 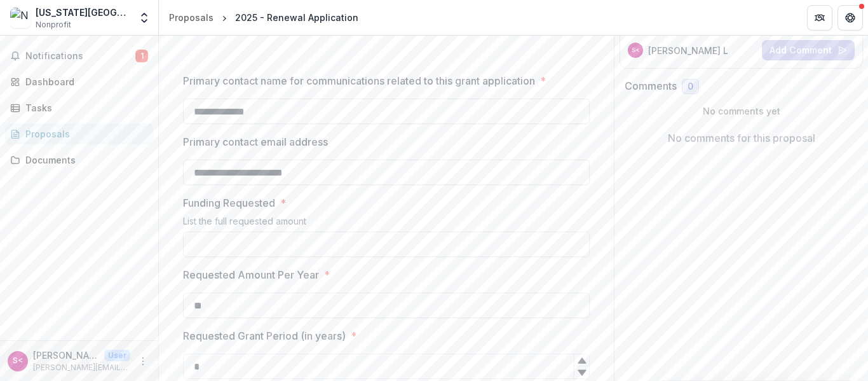 I want to click on nav: breadcrumb, so click(x=264, y=17).